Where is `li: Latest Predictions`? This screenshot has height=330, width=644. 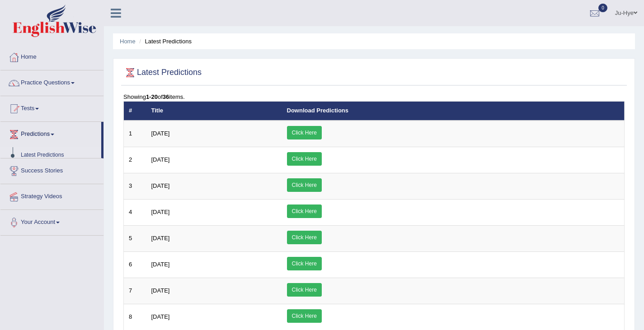 li: Latest Predictions is located at coordinates (164, 41).